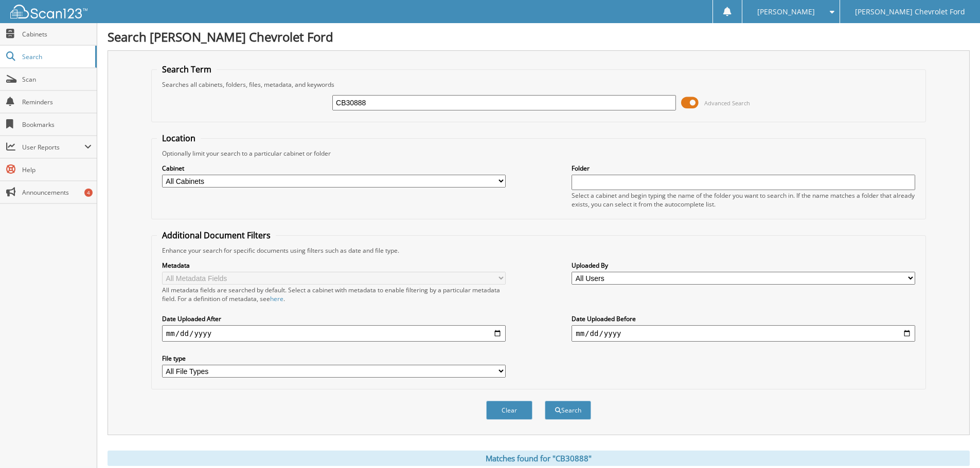 The height and width of the screenshot is (468, 980). What do you see at coordinates (334, 295) in the screenshot?
I see `div: All metadata fields are searched by default. Select a cabinet with metadata to enable filtering b...` at bounding box center [334, 295].